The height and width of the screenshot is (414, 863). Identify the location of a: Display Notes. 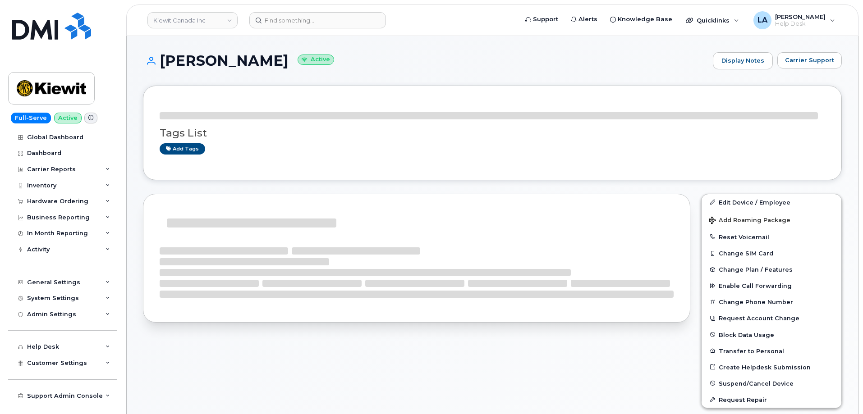
(743, 61).